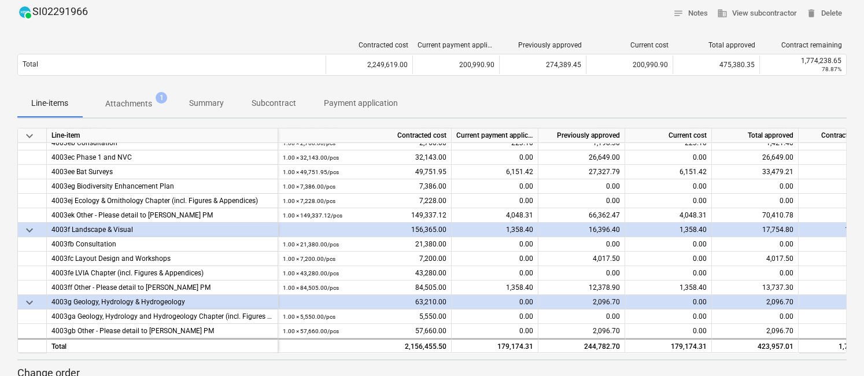  Describe the element at coordinates (835, 348) in the screenshot. I see `div: Chat Widget` at that location.